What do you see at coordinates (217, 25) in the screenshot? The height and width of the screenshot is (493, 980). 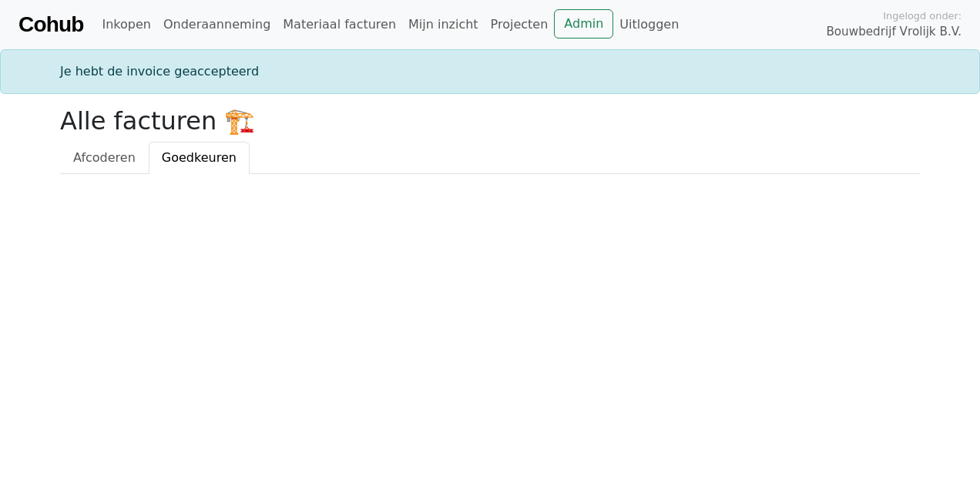 I see `a: Onderaanneming` at bounding box center [217, 25].